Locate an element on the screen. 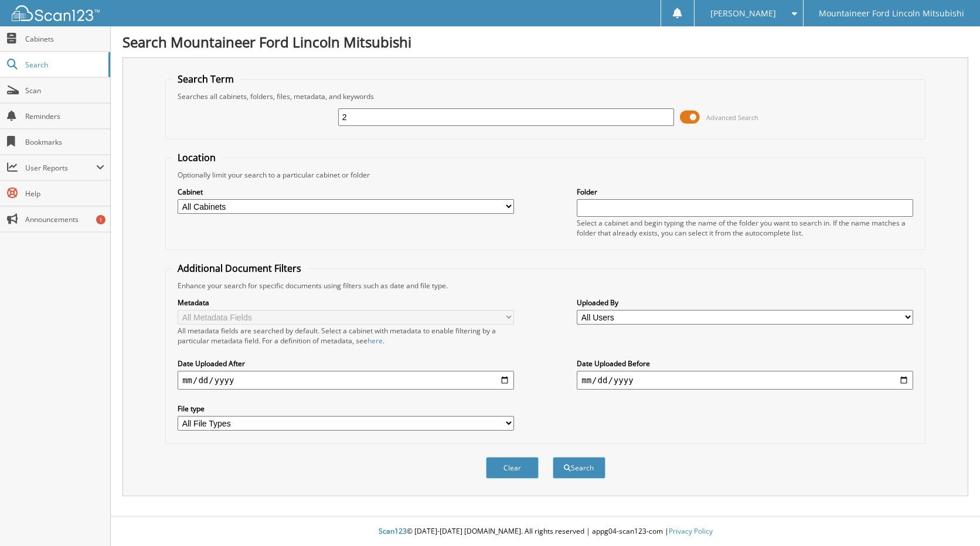 Image resolution: width=980 pixels, height=546 pixels. label: Folder is located at coordinates (745, 192).